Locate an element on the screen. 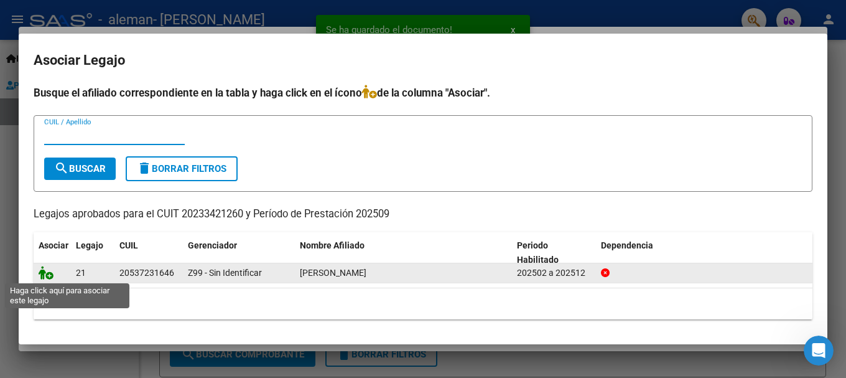 The width and height of the screenshot is (846, 378). span: Asociar is located at coordinates (54, 245).